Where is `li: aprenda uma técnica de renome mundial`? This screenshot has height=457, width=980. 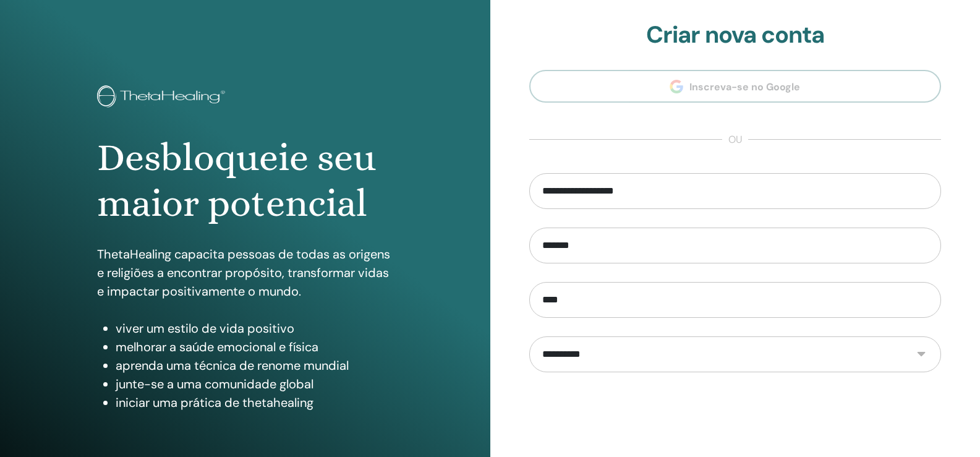 li: aprenda uma técnica de renome mundial is located at coordinates (254, 365).